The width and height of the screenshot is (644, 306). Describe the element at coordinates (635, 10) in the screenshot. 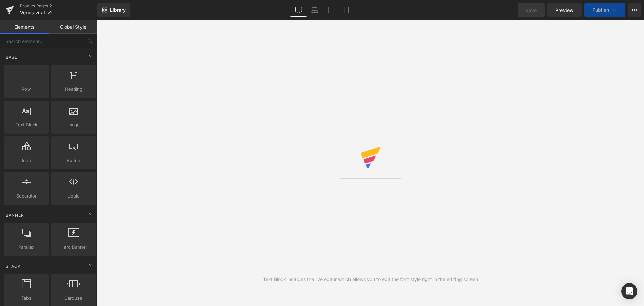

I see `button: More` at that location.